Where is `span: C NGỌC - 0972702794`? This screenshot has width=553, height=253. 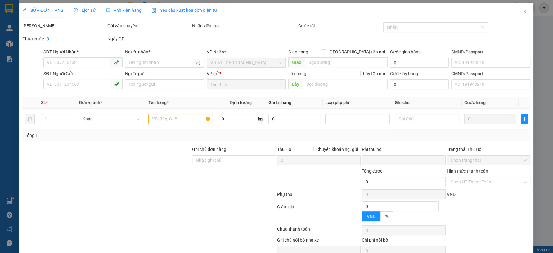
span: C NGỌC - 0972702794 is located at coordinates (59, 14).